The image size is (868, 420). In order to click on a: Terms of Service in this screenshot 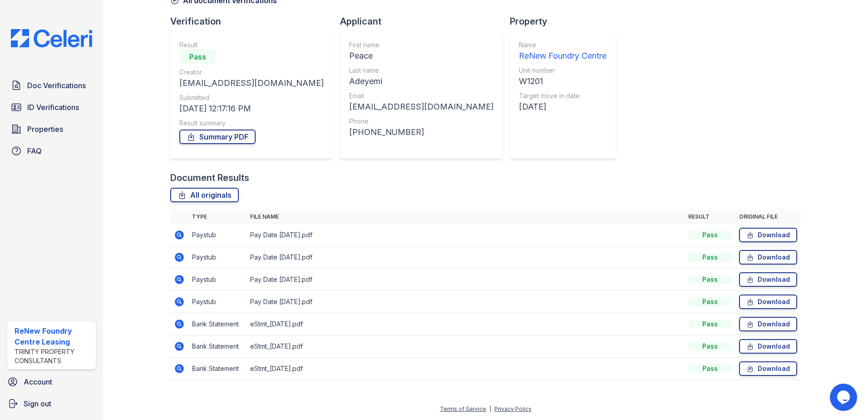, I will do `click(463, 408)`.